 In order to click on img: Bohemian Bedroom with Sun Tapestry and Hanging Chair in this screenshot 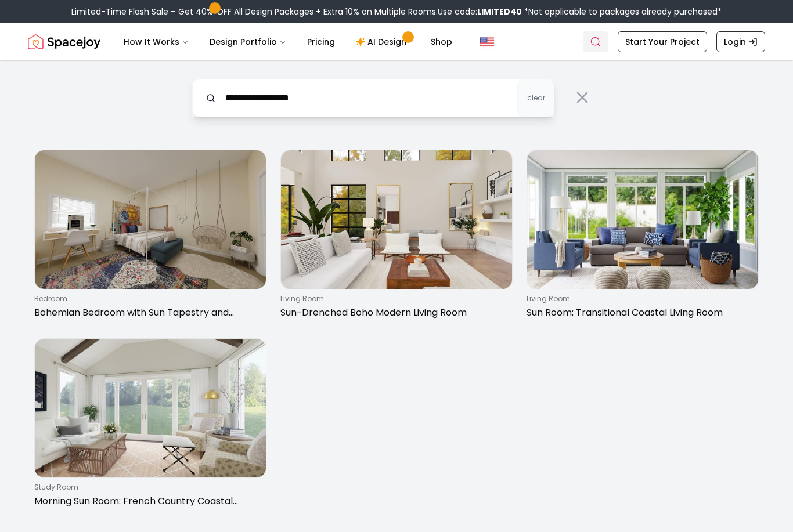, I will do `click(150, 219)`.